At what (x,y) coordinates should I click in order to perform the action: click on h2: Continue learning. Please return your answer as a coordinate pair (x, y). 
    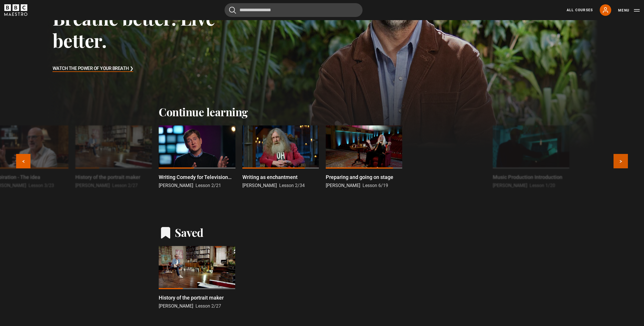
    Looking at the image, I should click on (322, 112).